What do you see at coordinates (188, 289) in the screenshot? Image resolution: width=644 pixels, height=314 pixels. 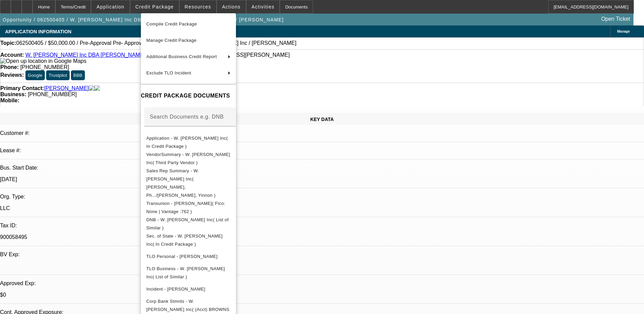 I see `button: Incident - Brown, Thomas` at bounding box center [188, 289].